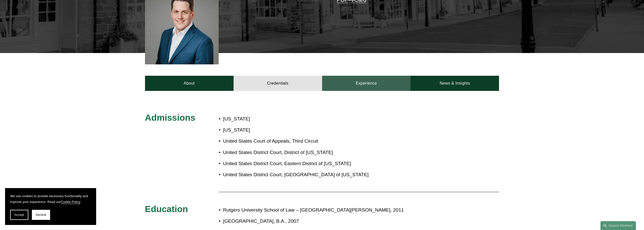 The image size is (644, 230). Describe the element at coordinates (170, 117) in the screenshot. I see `span: Admissions` at that location.